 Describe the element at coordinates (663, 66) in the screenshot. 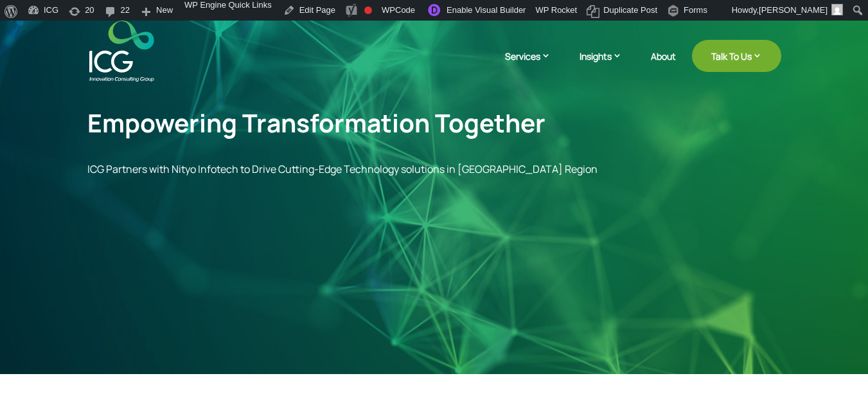

I see `a: About` at that location.